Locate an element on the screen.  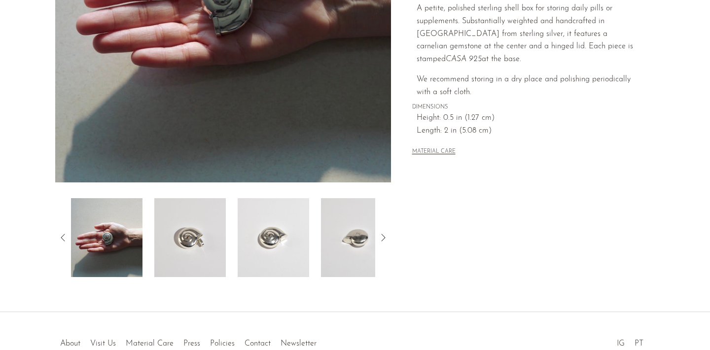
span: Length: 2 in (5.08 cm) is located at coordinates (525, 131).